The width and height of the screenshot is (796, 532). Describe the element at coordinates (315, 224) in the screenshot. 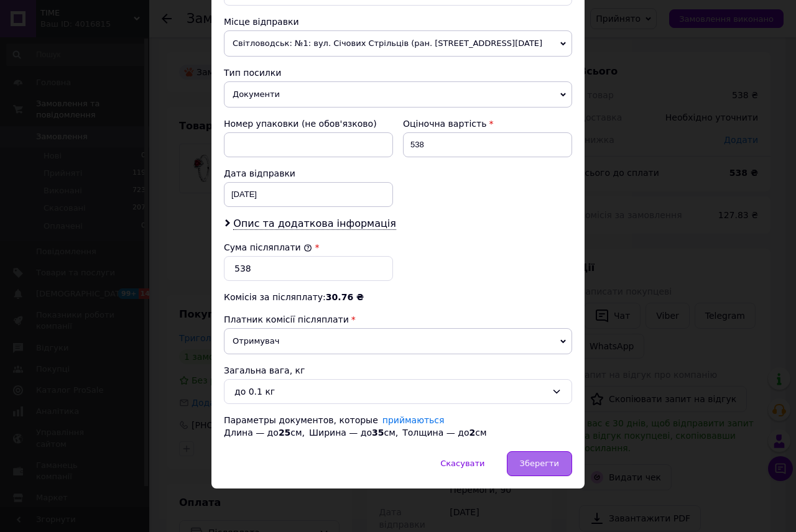

I see `span: Опис та додаткова інформація` at that location.